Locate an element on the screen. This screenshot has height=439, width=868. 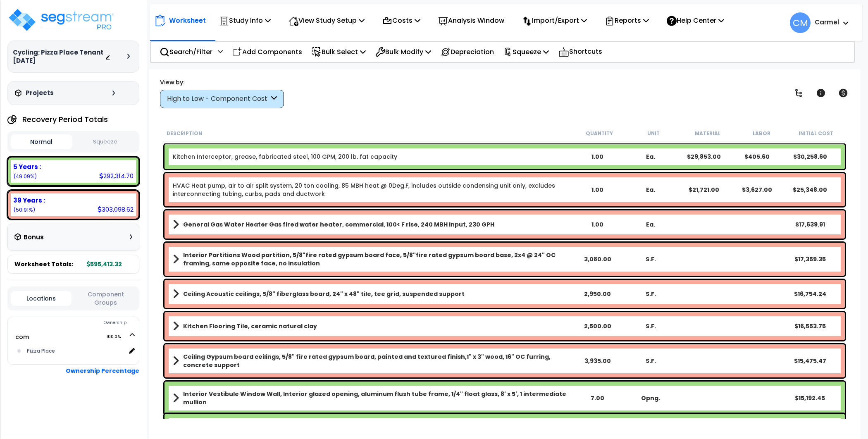
div: 2,950.00 is located at coordinates (598, 294).